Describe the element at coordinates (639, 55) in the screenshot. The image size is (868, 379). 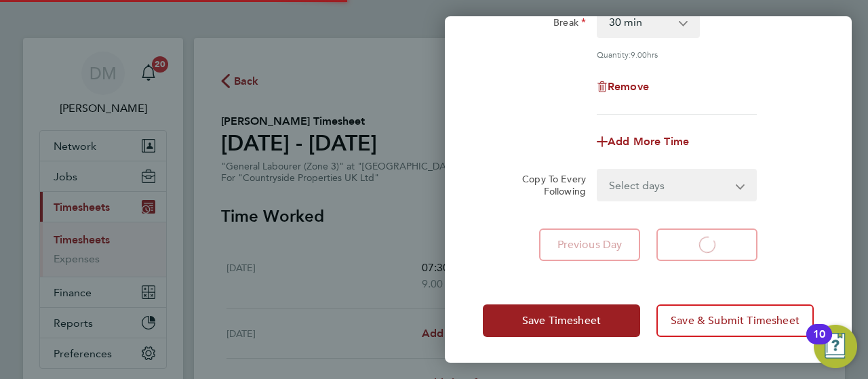
I see `span: 9.00` at that location.